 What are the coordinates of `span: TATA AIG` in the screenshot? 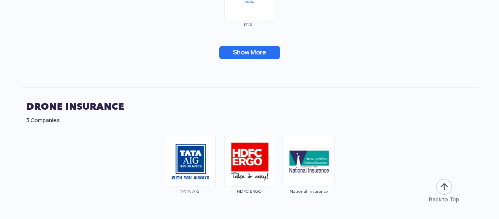 It's located at (190, 191).